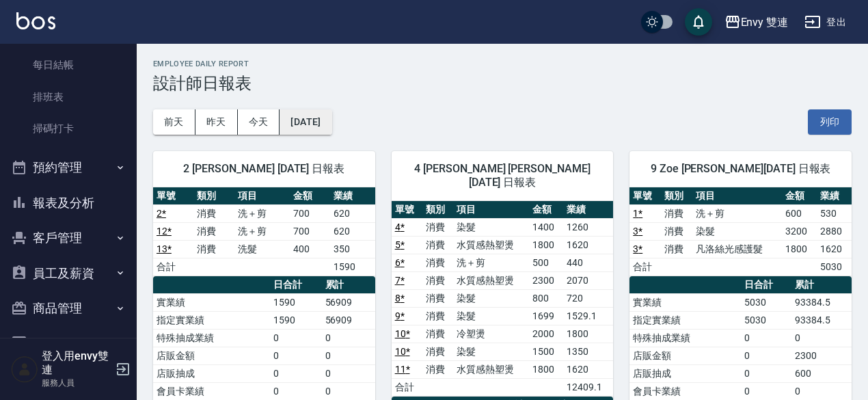 The image size is (868, 400). Describe the element at coordinates (834, 231) in the screenshot. I see `td: 2880` at that location.